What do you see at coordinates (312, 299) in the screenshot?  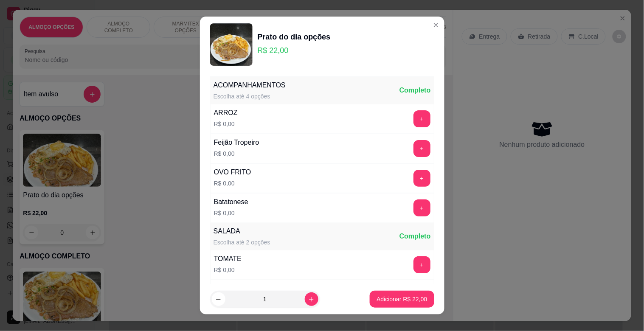 I see `button: increase-product-quantity` at bounding box center [312, 299].